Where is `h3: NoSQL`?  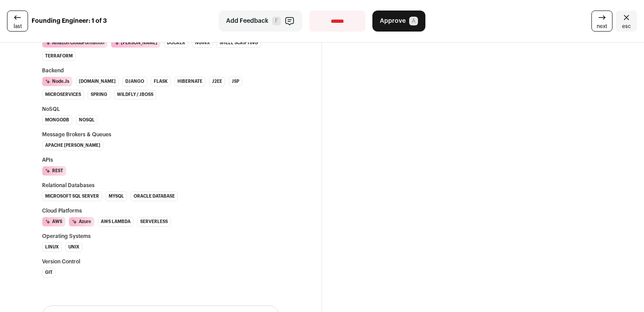
h3: NoSQL is located at coordinates (161, 109).